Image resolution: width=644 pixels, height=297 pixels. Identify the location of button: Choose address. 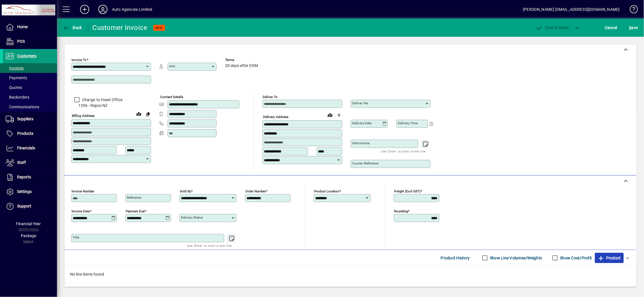
(339, 115).